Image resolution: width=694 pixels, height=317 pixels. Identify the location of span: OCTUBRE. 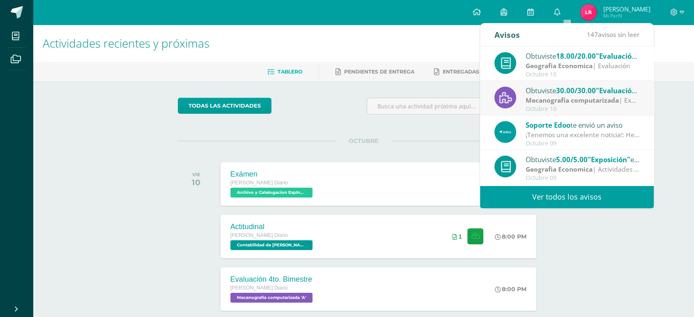
(364, 141).